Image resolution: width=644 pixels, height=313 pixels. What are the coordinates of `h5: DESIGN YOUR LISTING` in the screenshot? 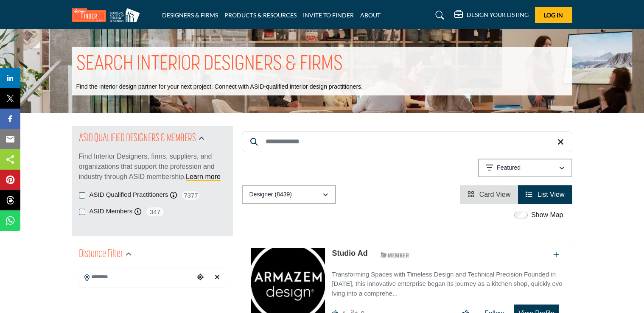 It's located at (498, 15).